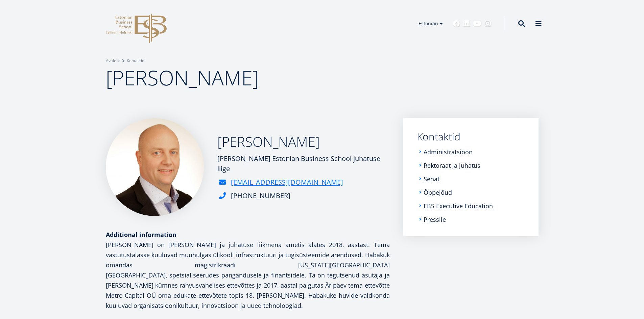  Describe the element at coordinates (488, 24) in the screenshot. I see `a: Instagram` at that location.